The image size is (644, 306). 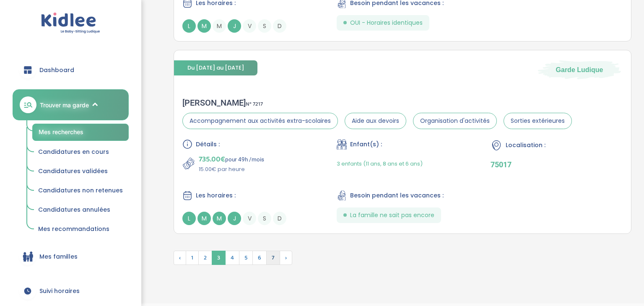 I want to click on span: Suivi horaires, so click(x=60, y=291).